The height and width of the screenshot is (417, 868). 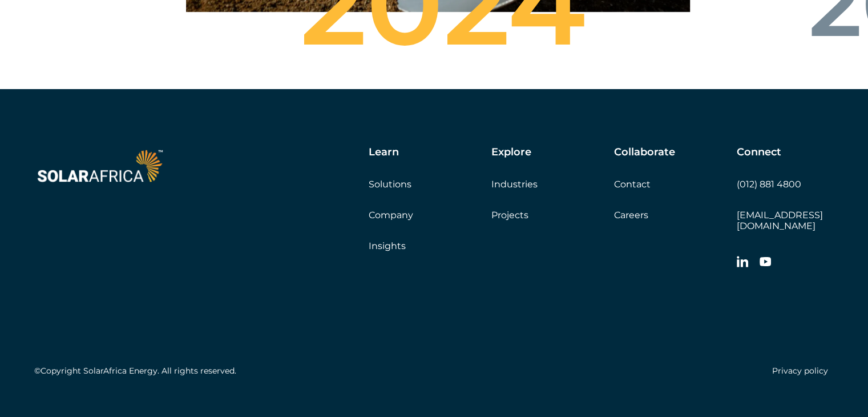 What do you see at coordinates (511, 152) in the screenshot?
I see `h5: Explore` at bounding box center [511, 152].